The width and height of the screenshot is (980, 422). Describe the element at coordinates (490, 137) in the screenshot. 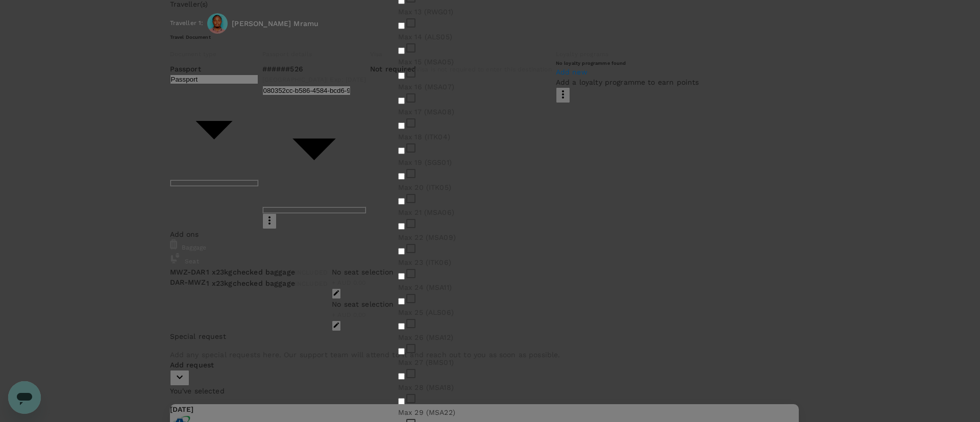

I see `p: Max 18 (ITK04)` at that location.